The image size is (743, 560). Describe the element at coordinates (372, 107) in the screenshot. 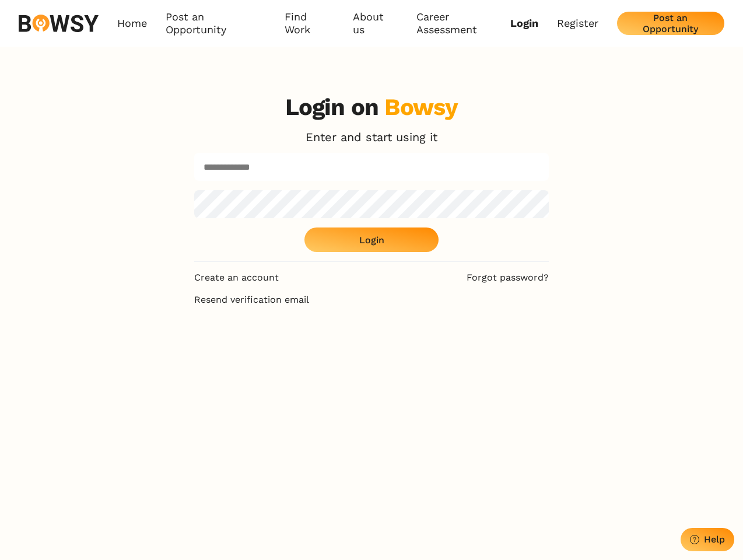

I see `h3: Login on` at that location.